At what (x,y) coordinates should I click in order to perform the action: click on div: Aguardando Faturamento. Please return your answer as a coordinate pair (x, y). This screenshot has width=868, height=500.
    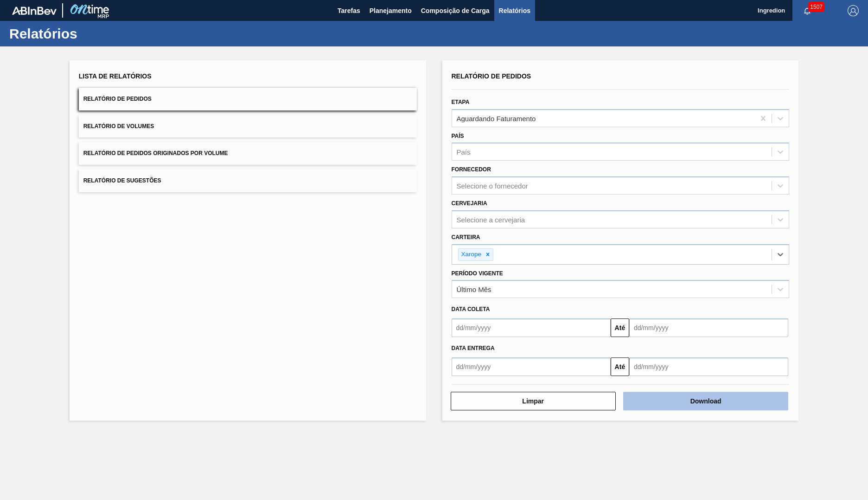
    Looking at the image, I should click on (496, 118).